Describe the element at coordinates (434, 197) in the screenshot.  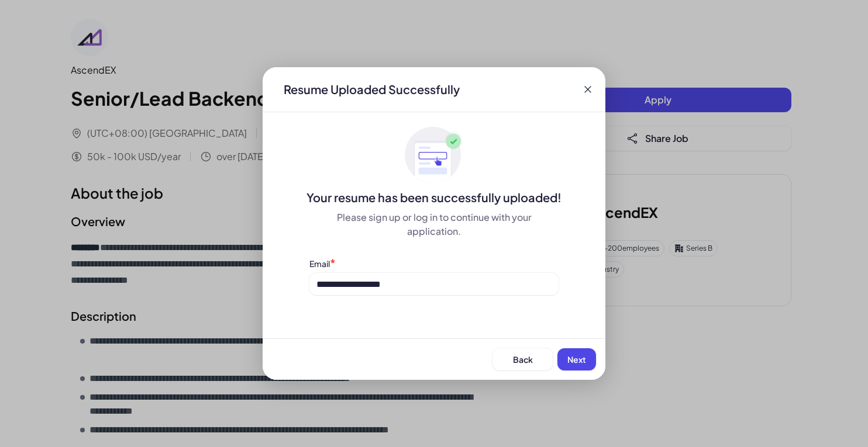
I see `div: Your resume has been successfully uploaded!` at that location.